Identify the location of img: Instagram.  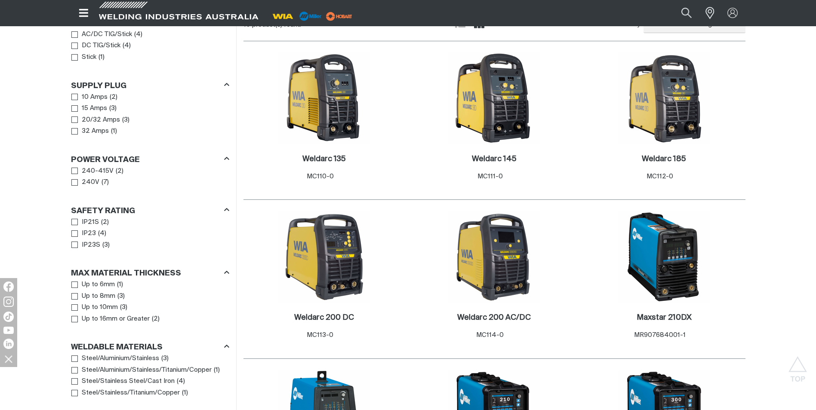
(9, 302).